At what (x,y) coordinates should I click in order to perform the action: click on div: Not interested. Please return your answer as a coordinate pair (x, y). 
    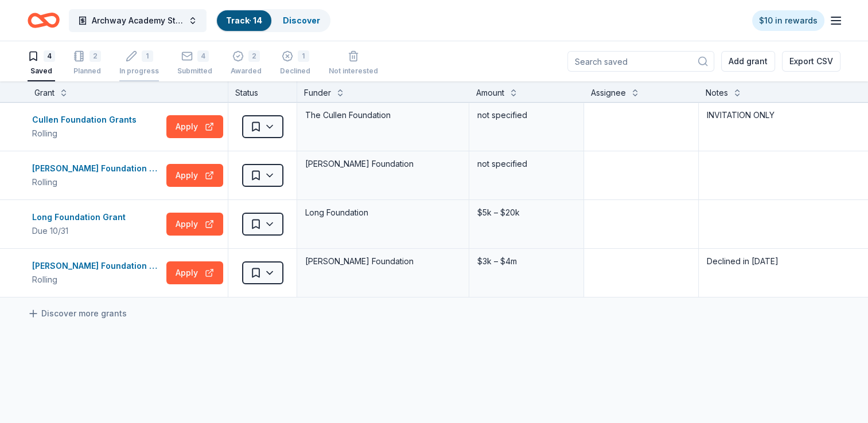
    Looking at the image, I should click on (353, 71).